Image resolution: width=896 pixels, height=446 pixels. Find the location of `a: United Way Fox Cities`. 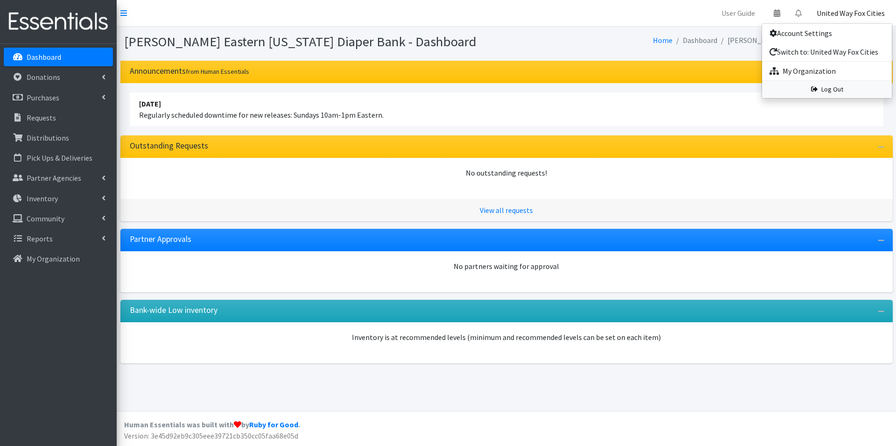

a: United Way Fox Cities is located at coordinates (851, 13).